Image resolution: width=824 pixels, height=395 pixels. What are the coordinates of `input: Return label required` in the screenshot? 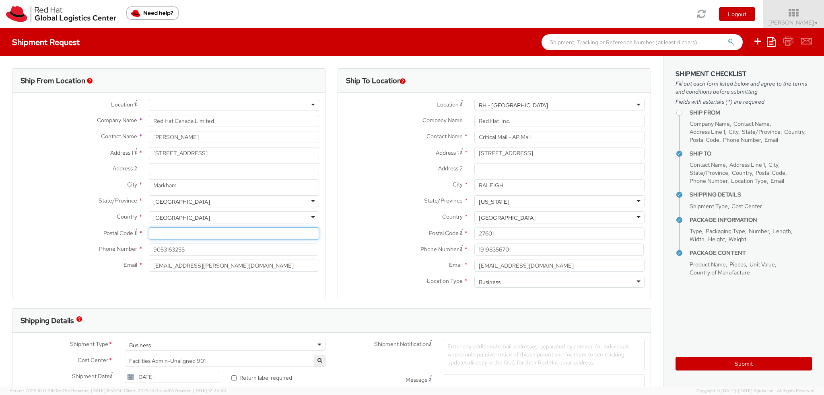 It's located at (234, 378).